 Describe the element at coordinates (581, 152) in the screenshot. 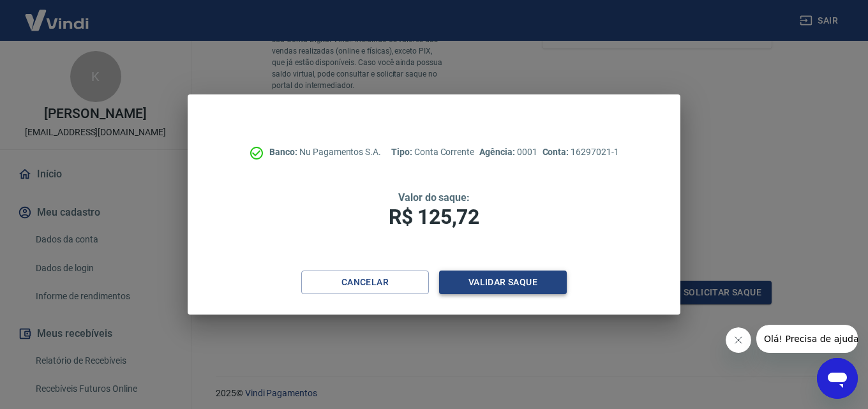

I see `p: 16297021-1` at that location.